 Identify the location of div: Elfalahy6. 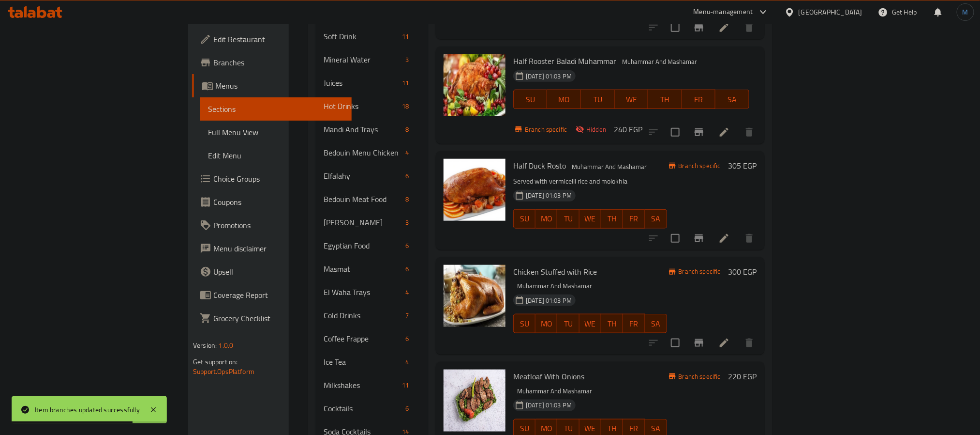
(372, 176).